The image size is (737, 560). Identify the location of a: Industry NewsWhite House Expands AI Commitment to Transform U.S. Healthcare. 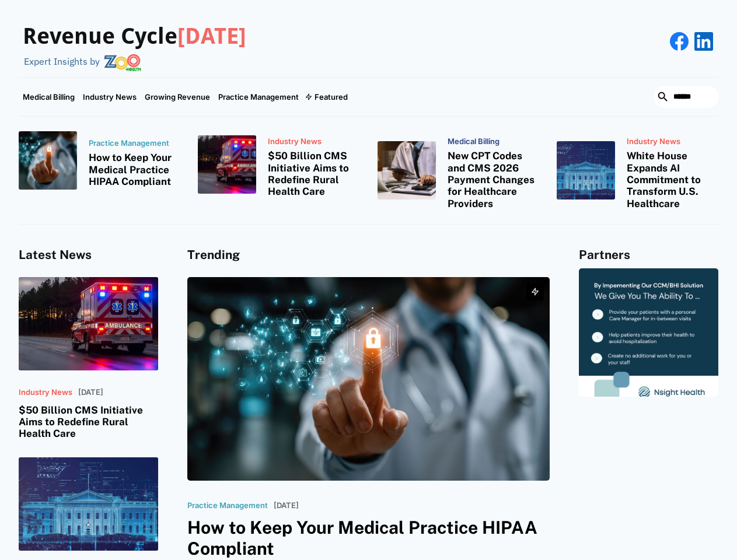
(638, 170).